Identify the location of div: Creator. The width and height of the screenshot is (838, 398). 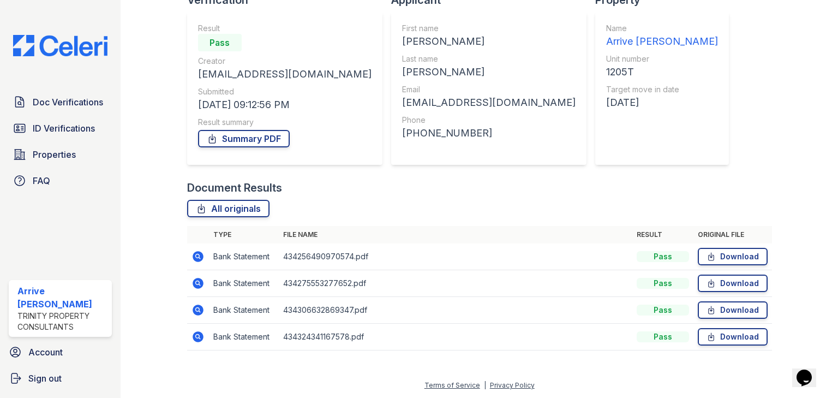
(285, 61).